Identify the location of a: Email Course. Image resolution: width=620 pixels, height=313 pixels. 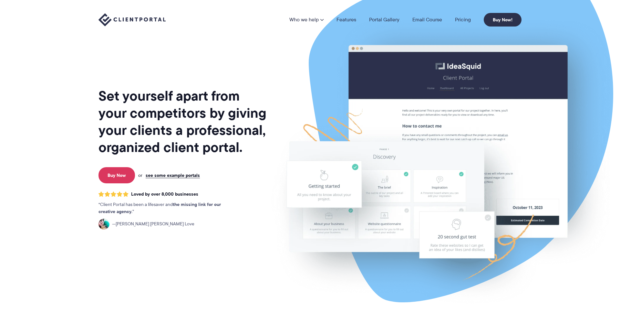
(427, 20).